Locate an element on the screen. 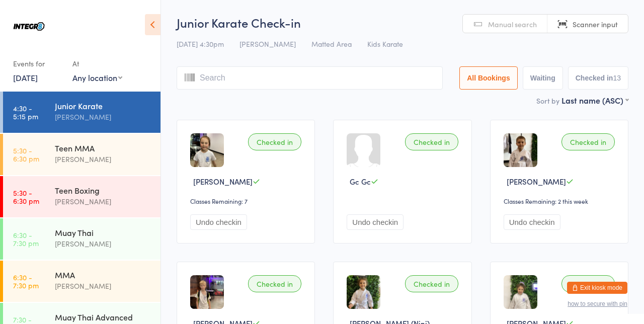 The image size is (644, 324). div: Junior Karate is located at coordinates (103, 106).